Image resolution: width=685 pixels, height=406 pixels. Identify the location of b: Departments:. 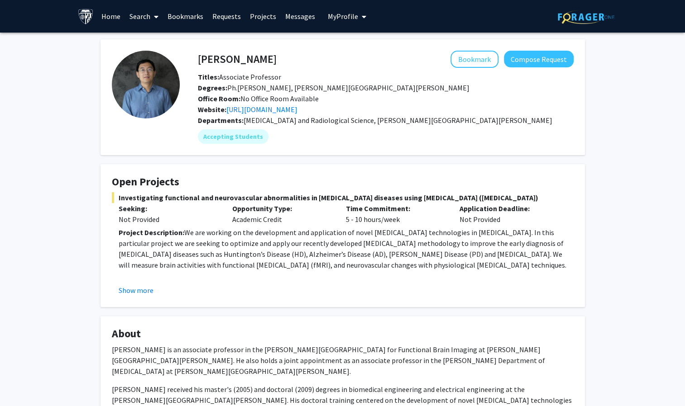
(220, 120).